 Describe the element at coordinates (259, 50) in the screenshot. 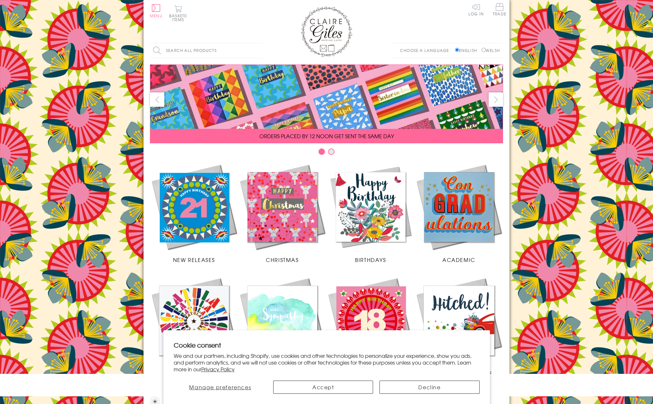

I see `input: Search` at that location.